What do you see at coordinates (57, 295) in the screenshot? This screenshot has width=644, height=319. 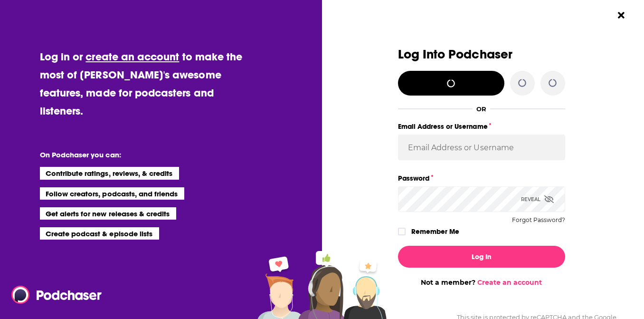 I see `img: Podchaser - Follow, Share and Rate Podcasts` at bounding box center [57, 295].